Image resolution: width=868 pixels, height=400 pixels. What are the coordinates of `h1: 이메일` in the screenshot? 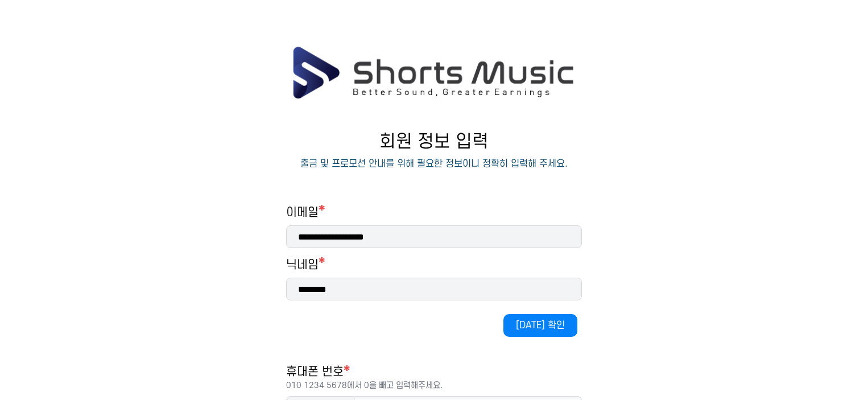 It's located at (434, 213).